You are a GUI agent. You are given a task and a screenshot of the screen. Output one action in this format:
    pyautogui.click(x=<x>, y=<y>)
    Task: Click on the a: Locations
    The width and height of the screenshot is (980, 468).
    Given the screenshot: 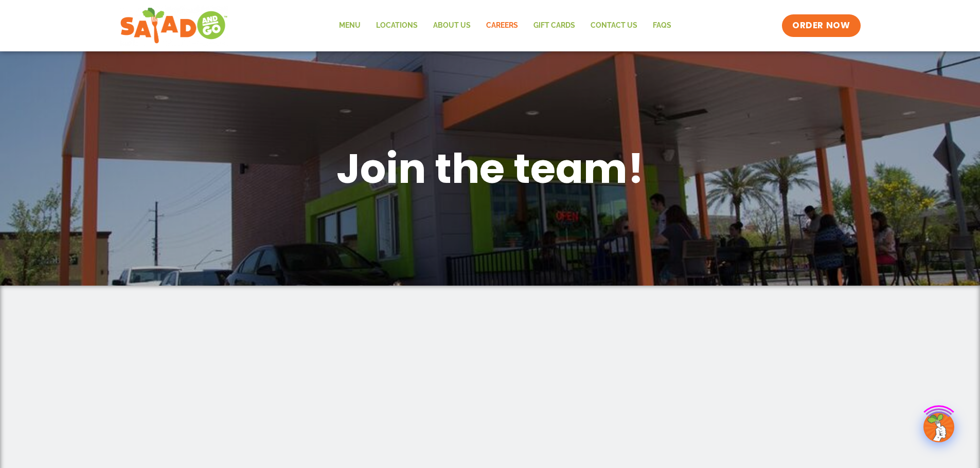 What is the action you would take?
    pyautogui.click(x=397, y=26)
    